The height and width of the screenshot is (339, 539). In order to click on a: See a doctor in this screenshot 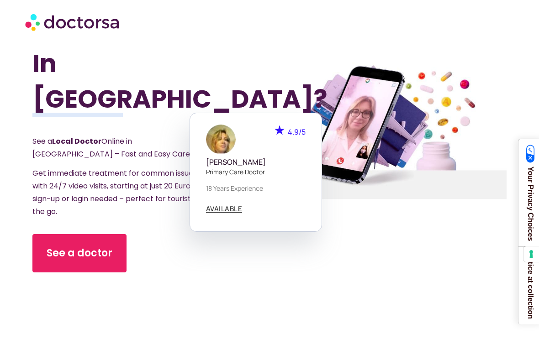, I will do `click(79, 253)`.